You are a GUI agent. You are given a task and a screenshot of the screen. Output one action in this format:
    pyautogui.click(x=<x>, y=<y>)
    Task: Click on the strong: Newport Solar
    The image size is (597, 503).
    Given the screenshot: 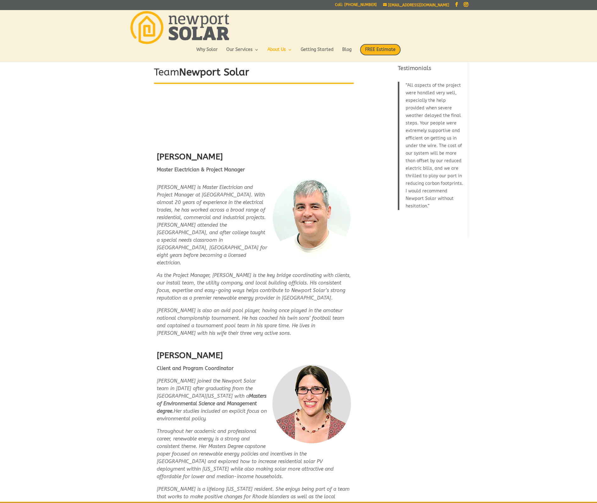 What is the action you would take?
    pyautogui.click(x=214, y=72)
    